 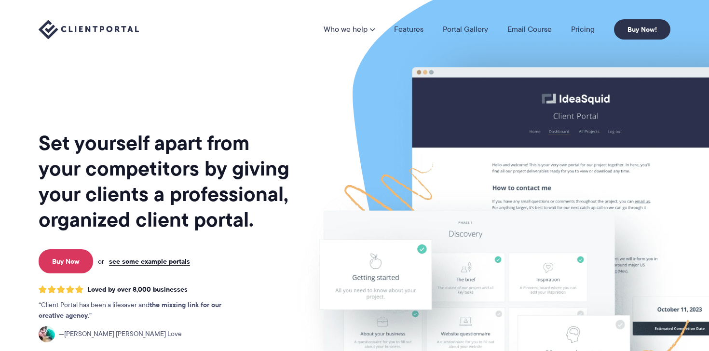 What do you see at coordinates (130, 310) in the screenshot?
I see `strong: the missing link for our creative agency` at bounding box center [130, 310].